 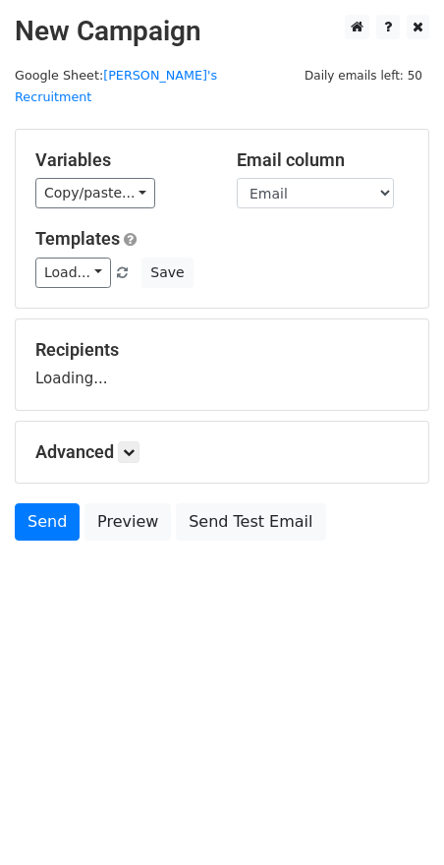 What do you see at coordinates (251, 522) in the screenshot?
I see `a: Send Test Email` at bounding box center [251, 522].